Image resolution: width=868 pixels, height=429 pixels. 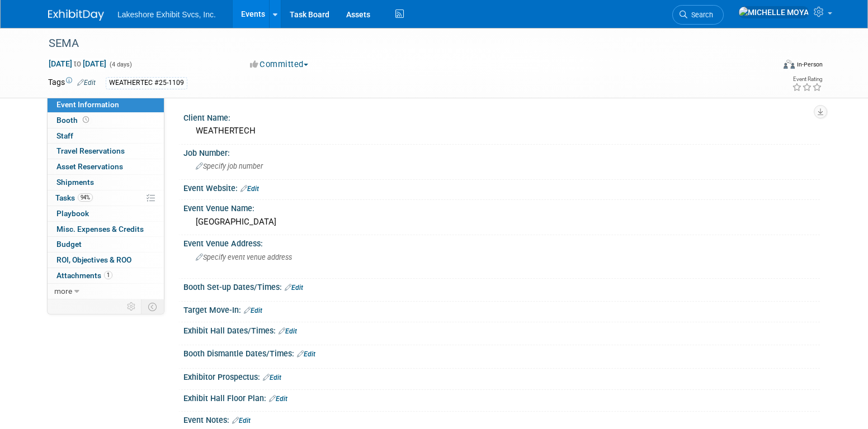 What do you see at coordinates (279, 64) in the screenshot?
I see `button: Committed` at bounding box center [279, 64].